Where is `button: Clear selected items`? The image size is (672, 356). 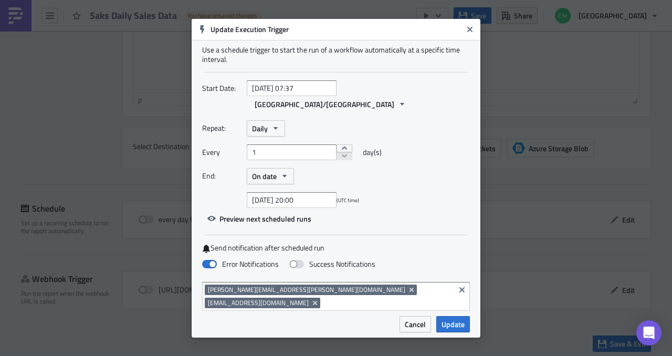
button: Clear selected items is located at coordinates (462, 290).